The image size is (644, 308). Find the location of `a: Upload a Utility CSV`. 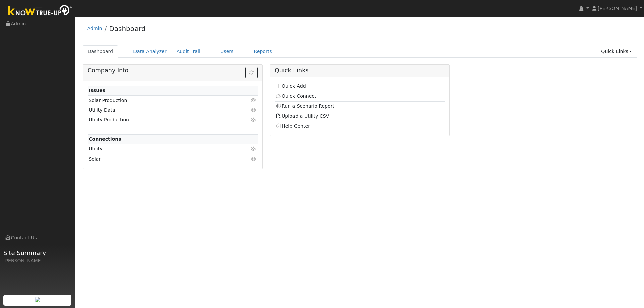

a: Upload a Utility CSV is located at coordinates (302, 116).